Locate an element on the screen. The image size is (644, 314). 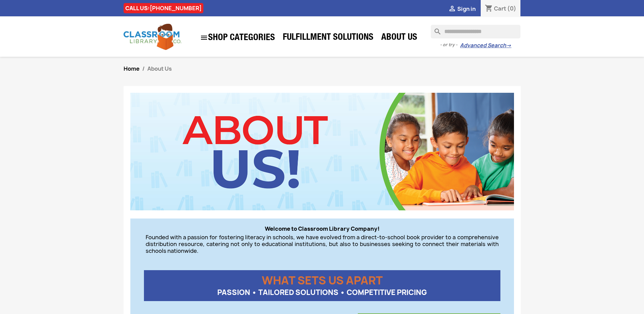
i: search is located at coordinates (435, 29).